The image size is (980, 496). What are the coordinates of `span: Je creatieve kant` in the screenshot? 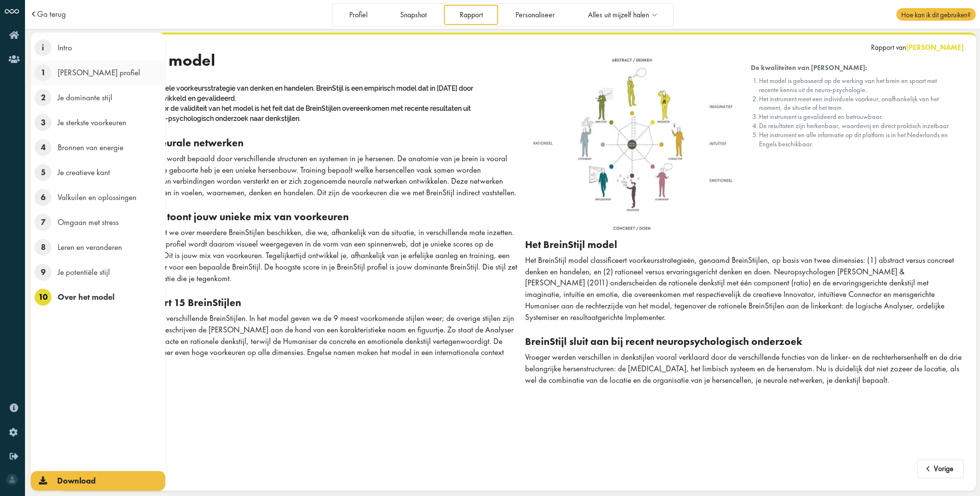 It's located at (84, 172).